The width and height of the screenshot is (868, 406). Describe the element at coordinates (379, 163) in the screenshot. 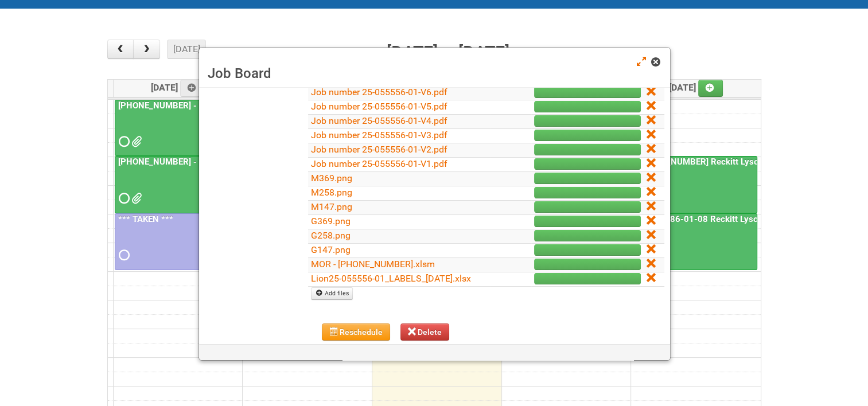

I see `a: Job number 25-055556-01-V1.pdf` at that location.